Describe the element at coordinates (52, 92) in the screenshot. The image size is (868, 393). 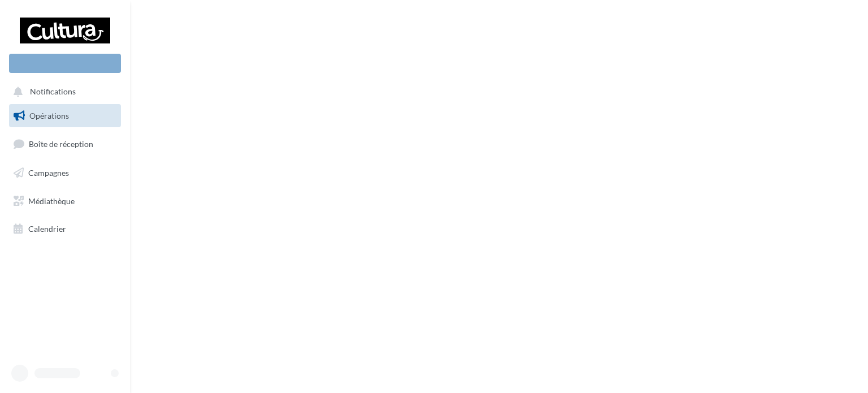
I see `span: Notifications` at that location.